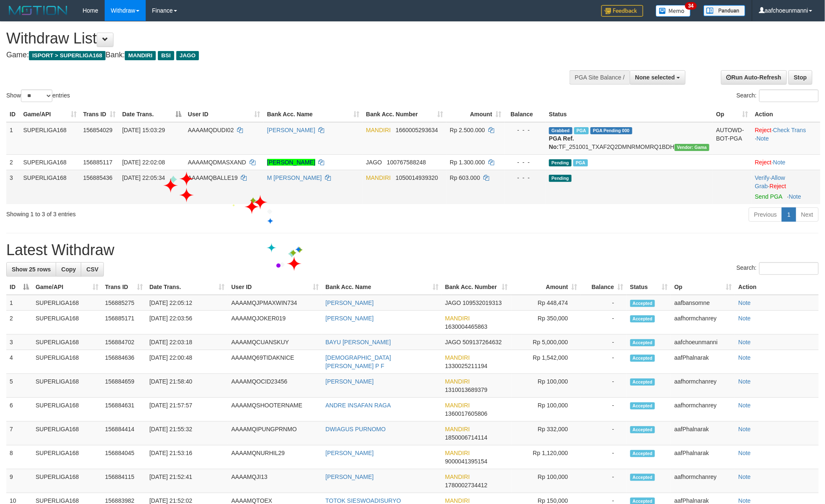 The image size is (825, 504). What do you see at coordinates (124, 287) in the screenshot?
I see `th: Trans ID: activate to sort column ascending` at bounding box center [124, 287].